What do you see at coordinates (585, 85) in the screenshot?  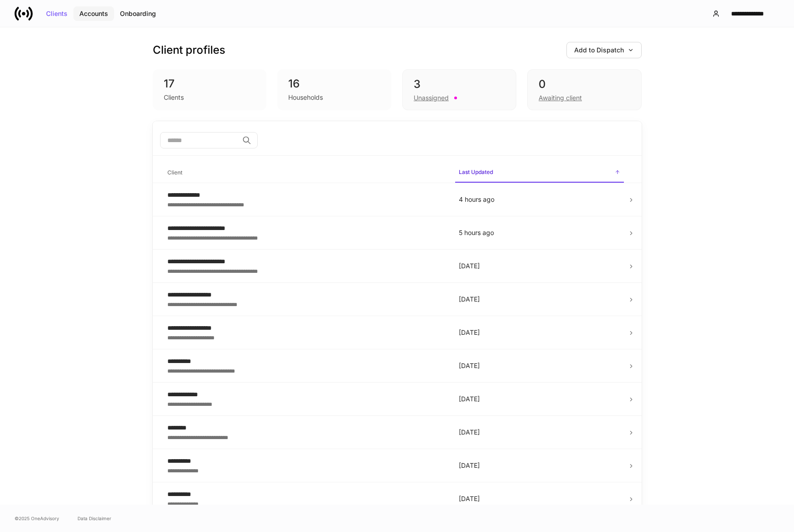 I see `div: 0` at bounding box center [585, 85].